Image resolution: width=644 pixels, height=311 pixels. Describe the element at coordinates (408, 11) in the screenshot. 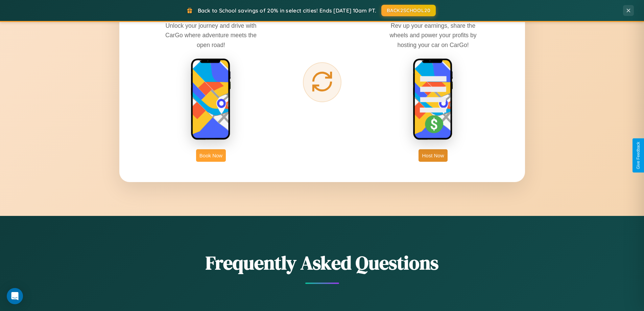

I see `button: BACK2SCHOOL20` at that location.